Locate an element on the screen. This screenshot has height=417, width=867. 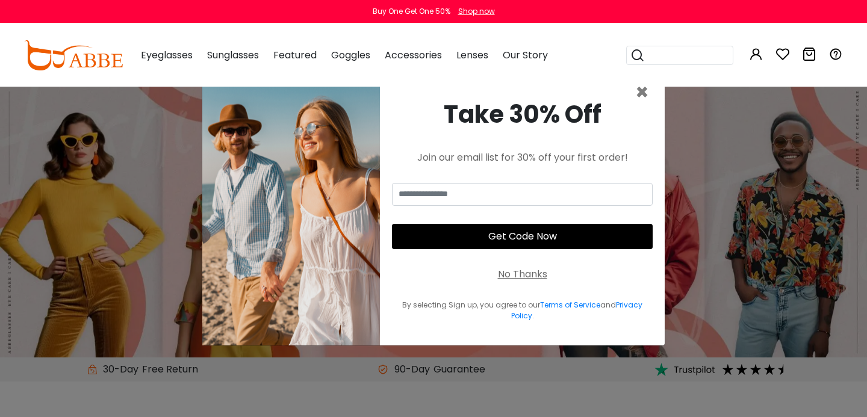
span: Lenses is located at coordinates (472, 55).